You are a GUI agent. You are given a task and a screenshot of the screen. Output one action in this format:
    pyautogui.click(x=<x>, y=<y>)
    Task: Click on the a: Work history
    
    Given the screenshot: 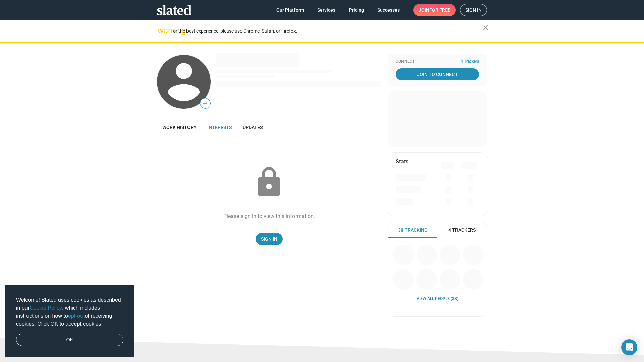 What is the action you would take?
    pyautogui.click(x=179, y=127)
    